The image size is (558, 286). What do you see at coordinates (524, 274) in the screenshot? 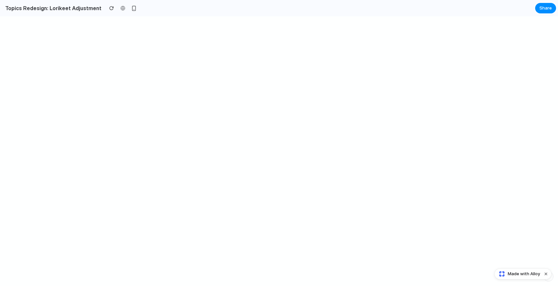
I see `span: Made with Alloy` at bounding box center [524, 274].